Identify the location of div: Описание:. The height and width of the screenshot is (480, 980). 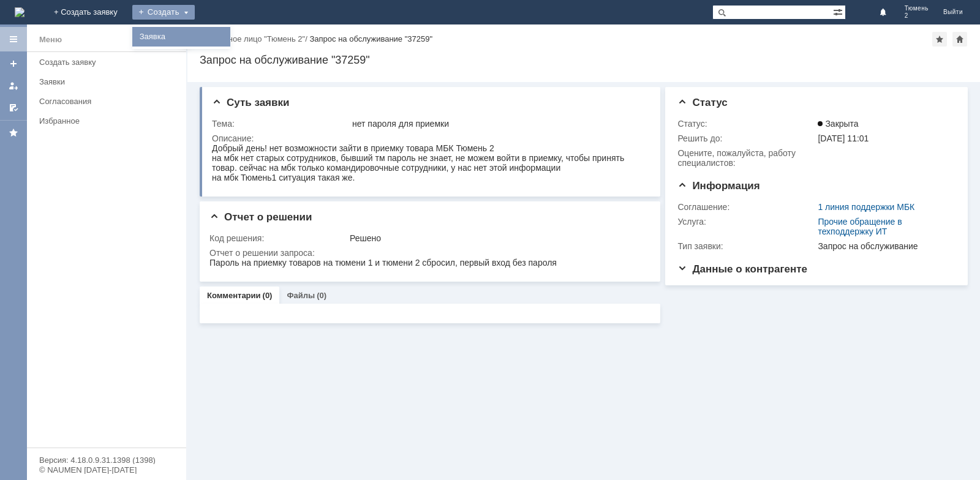
(429, 138).